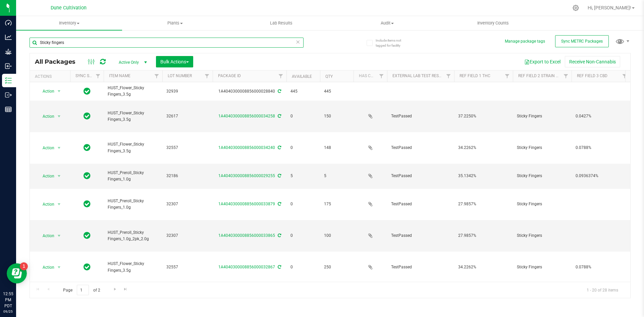 This screenshot has height=317, width=644. I want to click on span: 0.0936374%, so click(601, 176).